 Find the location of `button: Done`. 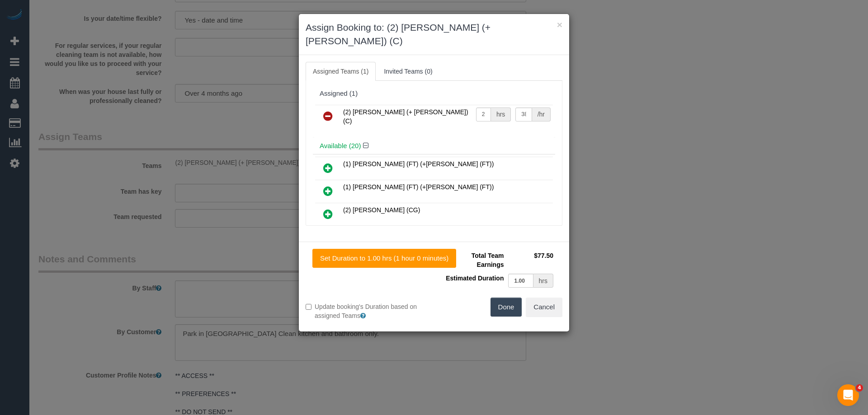

button: Done is located at coordinates (506, 307).